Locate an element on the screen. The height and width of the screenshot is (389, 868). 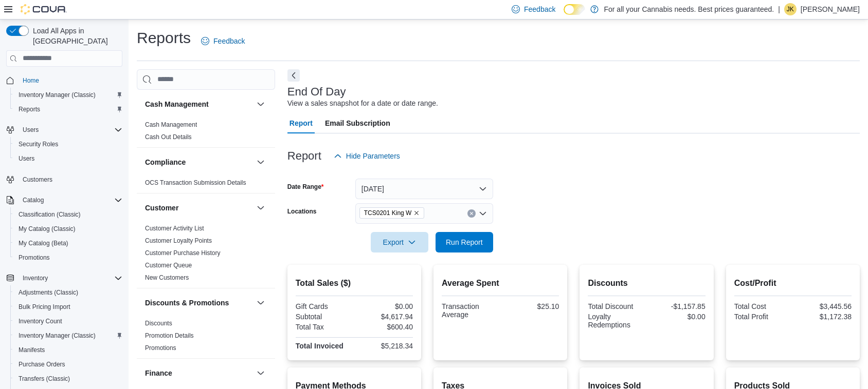
a: Promotion Details is located at coordinates (169, 336).